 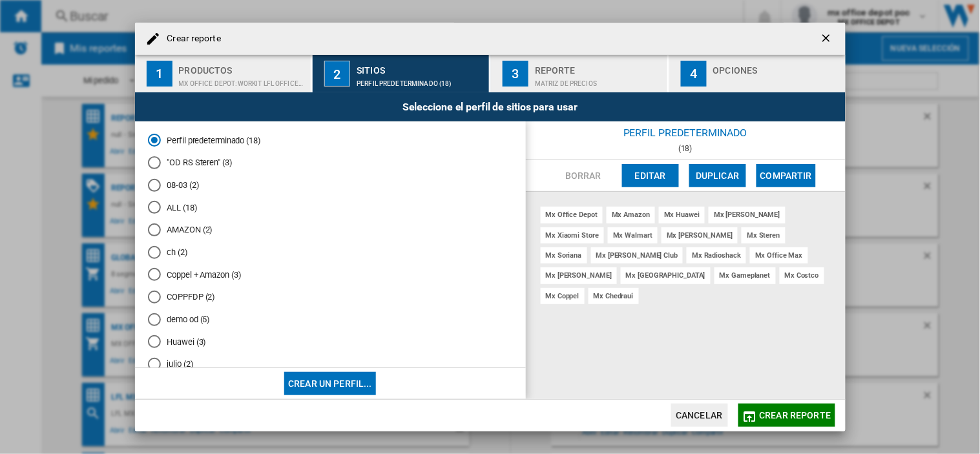 What do you see at coordinates (614, 296) in the screenshot?
I see `div: mx chedraui` at bounding box center [614, 296].